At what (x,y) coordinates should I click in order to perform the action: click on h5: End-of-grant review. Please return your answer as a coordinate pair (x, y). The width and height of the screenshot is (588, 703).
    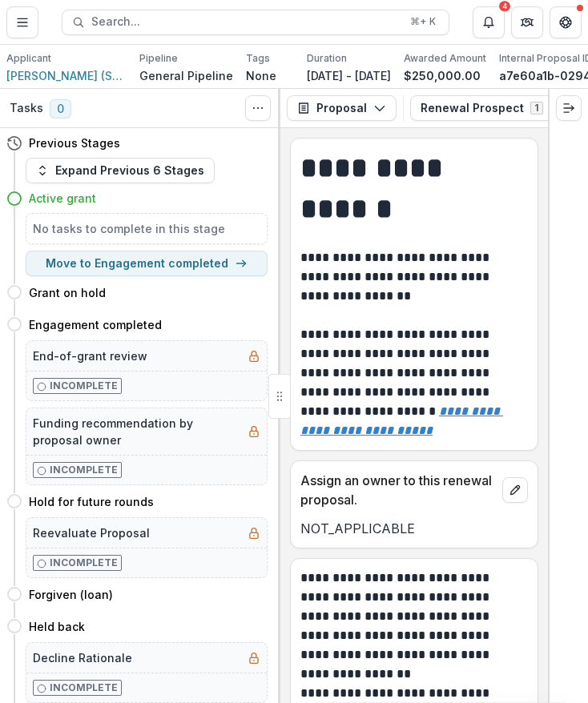
    Looking at the image, I should click on (90, 355).